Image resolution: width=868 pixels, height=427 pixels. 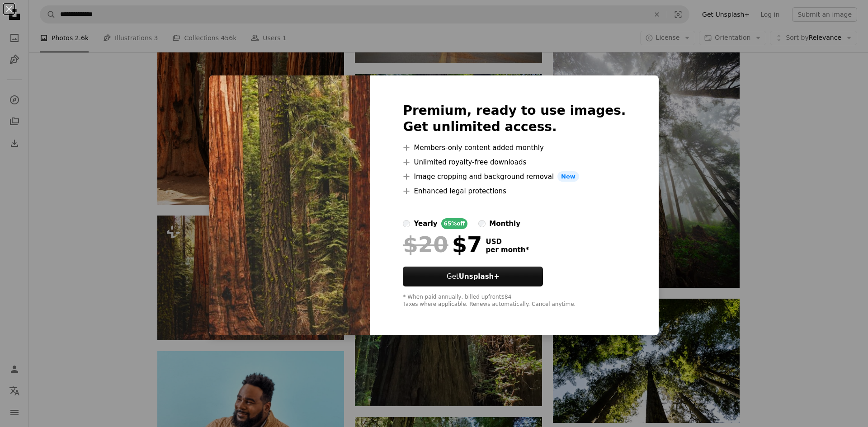 What do you see at coordinates (455, 224) in the screenshot?
I see `div: 65% off` at bounding box center [455, 224].